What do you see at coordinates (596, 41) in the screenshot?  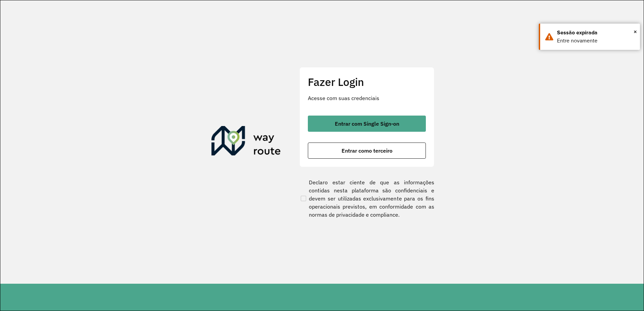 I see `div: Entre novamente` at bounding box center [596, 41].